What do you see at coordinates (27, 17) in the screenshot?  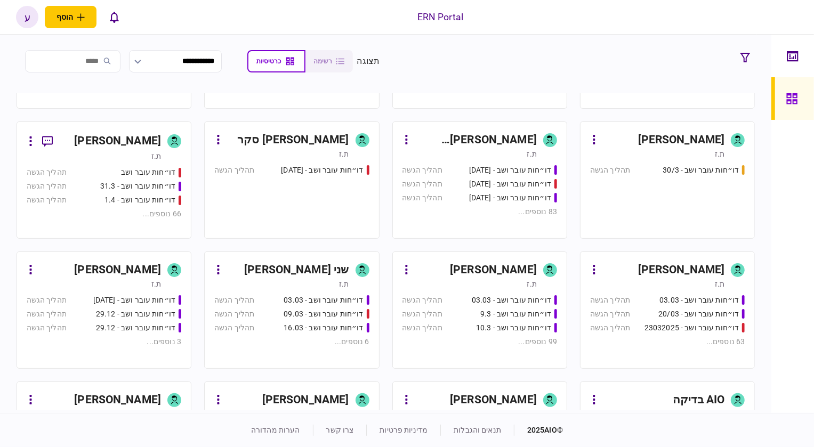 I see `button: ע` at bounding box center [27, 17].